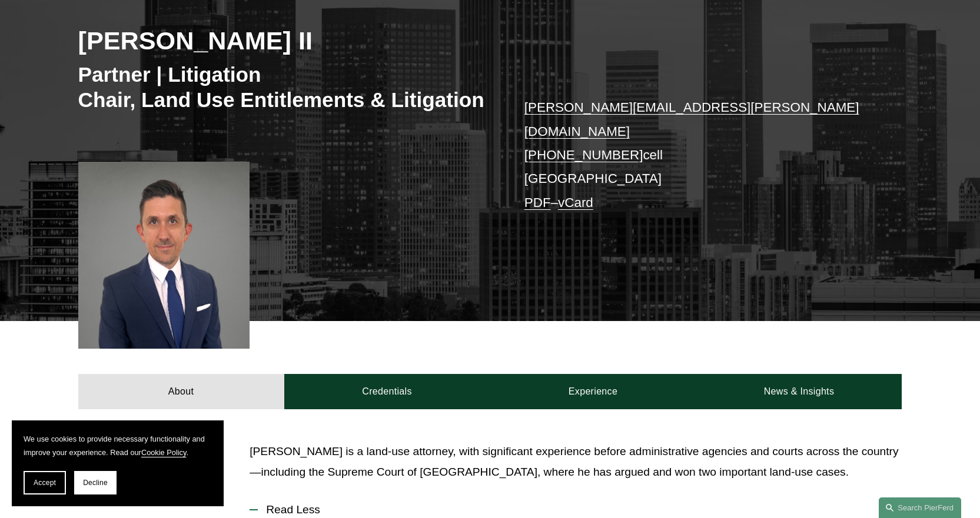 The height and width of the screenshot is (518, 980). I want to click on a: News & Insights, so click(799, 392).